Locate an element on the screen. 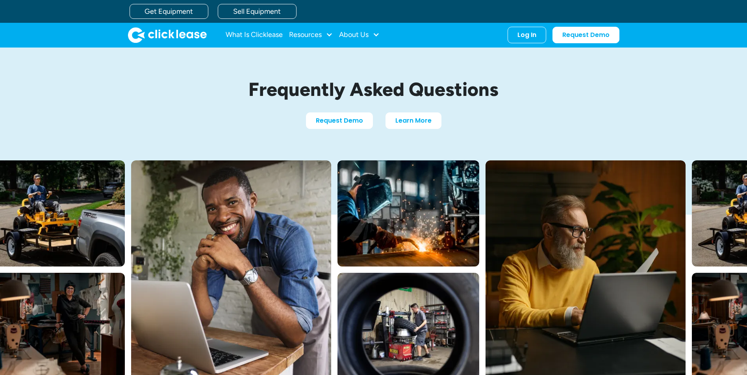 The image size is (747, 375). a: Learn More is located at coordinates (413, 121).